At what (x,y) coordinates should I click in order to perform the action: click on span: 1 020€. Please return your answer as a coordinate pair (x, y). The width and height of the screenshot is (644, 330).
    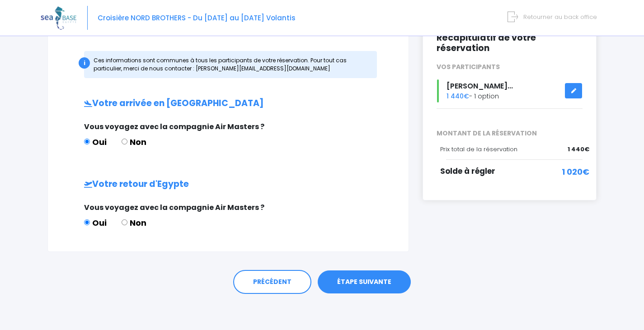
    Looking at the image, I should click on (575, 172).